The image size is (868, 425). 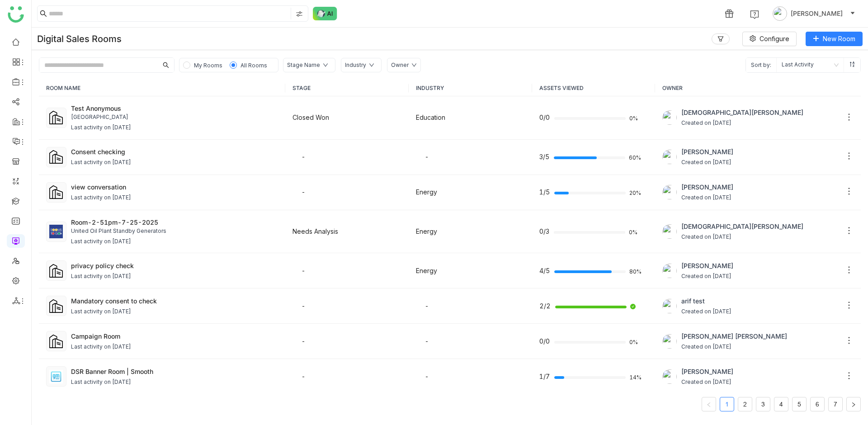 I want to click on span: 4/5, so click(x=544, y=271).